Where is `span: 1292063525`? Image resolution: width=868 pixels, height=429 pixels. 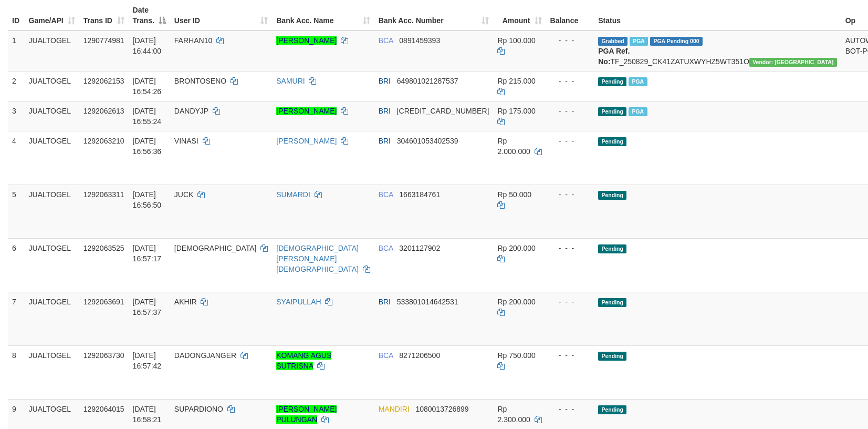
span: 1292063525 is located at coordinates (104, 248).